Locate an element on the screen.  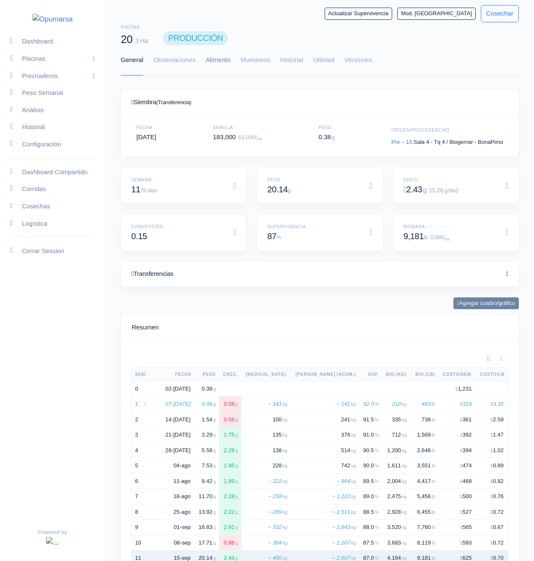
span: 7,760 is located at coordinates (426, 527).